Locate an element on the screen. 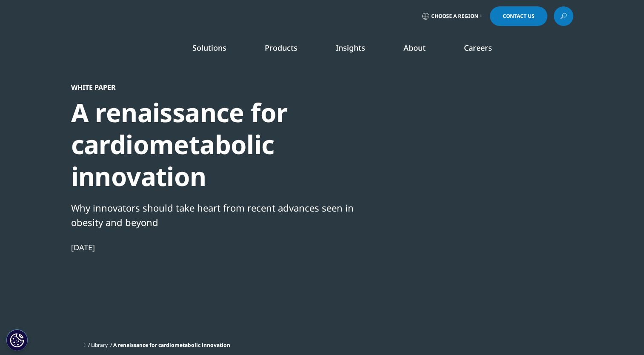 The height and width of the screenshot is (355, 644). a: Products is located at coordinates (281, 48).